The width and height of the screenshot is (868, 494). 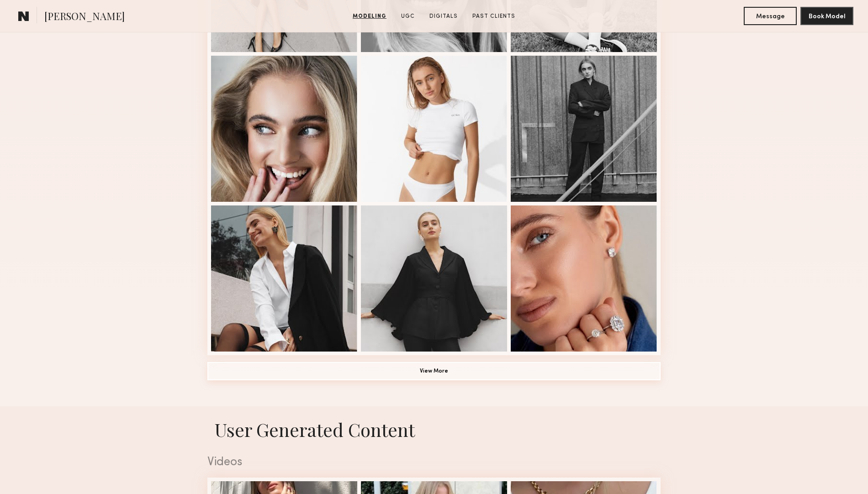 What do you see at coordinates (434, 429) in the screenshot?
I see `h1: User Generated Content` at bounding box center [434, 429].